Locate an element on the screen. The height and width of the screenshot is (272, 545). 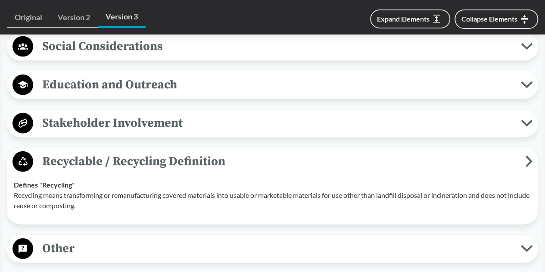
a: Original is located at coordinates (28, 18).